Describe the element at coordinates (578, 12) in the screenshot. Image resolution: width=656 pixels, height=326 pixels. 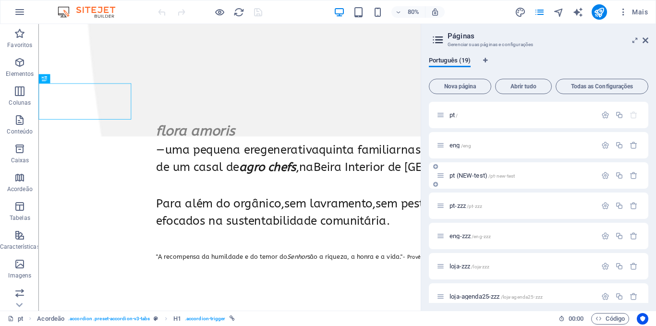
I see `button: text_generator` at that location.